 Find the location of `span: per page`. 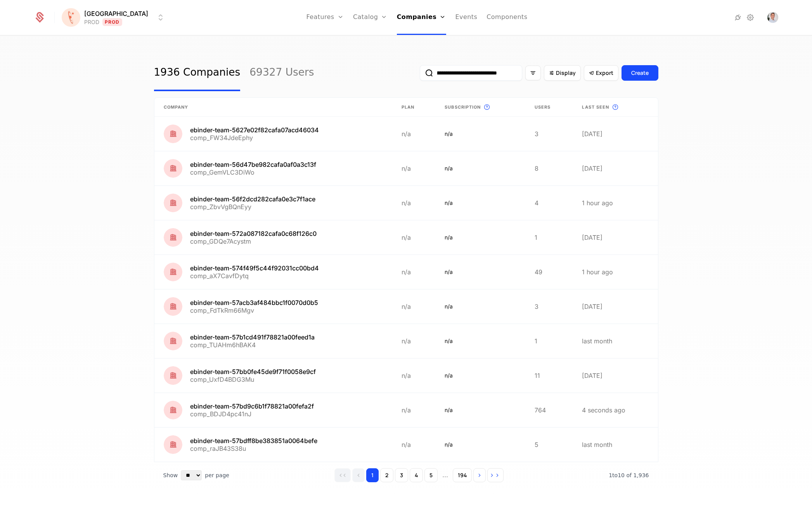

span: per page is located at coordinates (217, 475).